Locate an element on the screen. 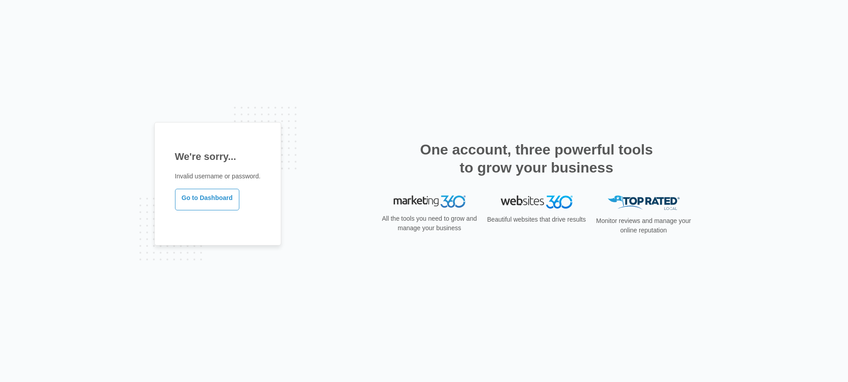 The image size is (848, 382). img: Marketing 360 is located at coordinates (430, 202).